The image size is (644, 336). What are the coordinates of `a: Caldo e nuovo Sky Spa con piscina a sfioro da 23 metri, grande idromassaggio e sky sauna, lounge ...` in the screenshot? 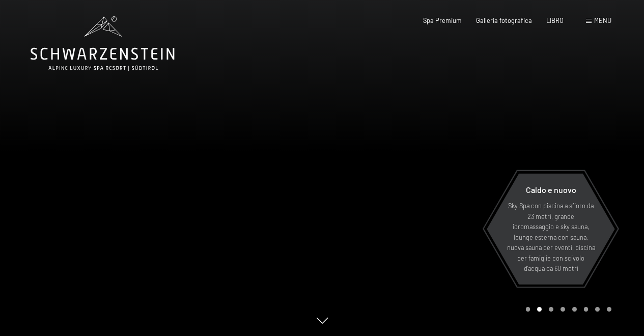 It's located at (551, 229).